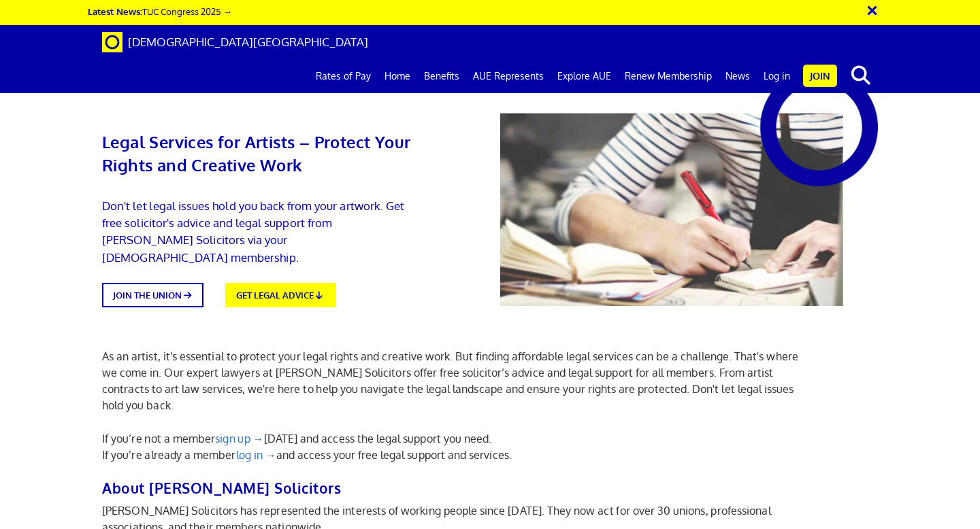 This screenshot has width=980, height=529. Describe the element at coordinates (115, 11) in the screenshot. I see `strong: Latest News:` at that location.